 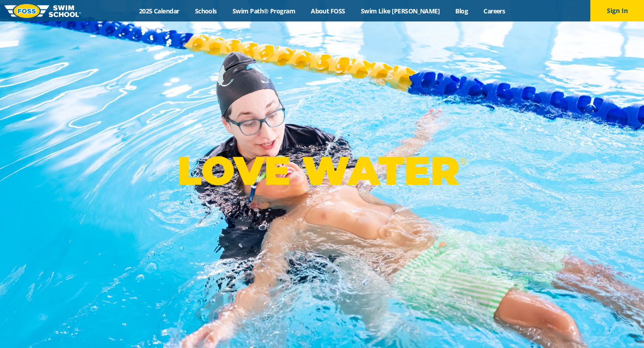 What do you see at coordinates (321, 170) in the screenshot?
I see `p: LOVE WATER` at bounding box center [321, 170].